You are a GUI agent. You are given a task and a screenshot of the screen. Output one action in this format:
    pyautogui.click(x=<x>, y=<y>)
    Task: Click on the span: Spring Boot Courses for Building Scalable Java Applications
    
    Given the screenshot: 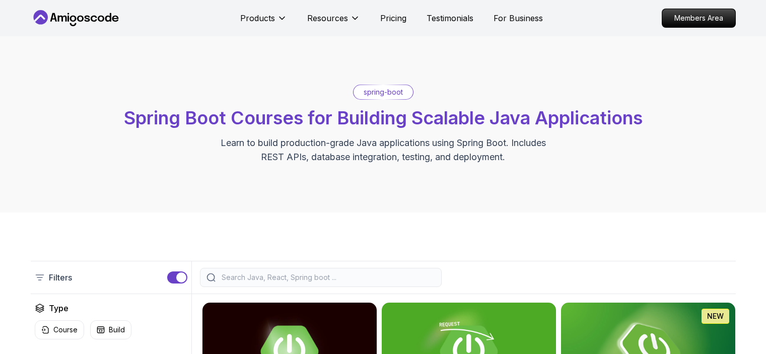 What is the action you would take?
    pyautogui.click(x=383, y=118)
    